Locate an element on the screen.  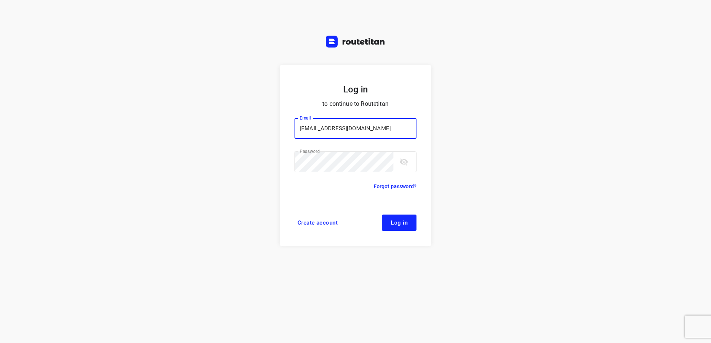
p: to continue to Routetitan is located at coordinates (355, 104).